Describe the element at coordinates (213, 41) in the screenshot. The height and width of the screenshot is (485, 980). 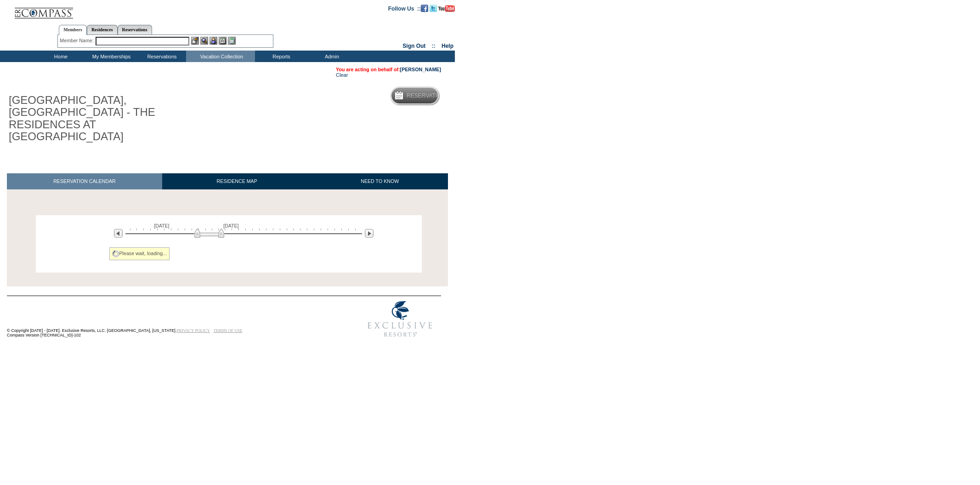
I see `img: Impersonate` at that location.